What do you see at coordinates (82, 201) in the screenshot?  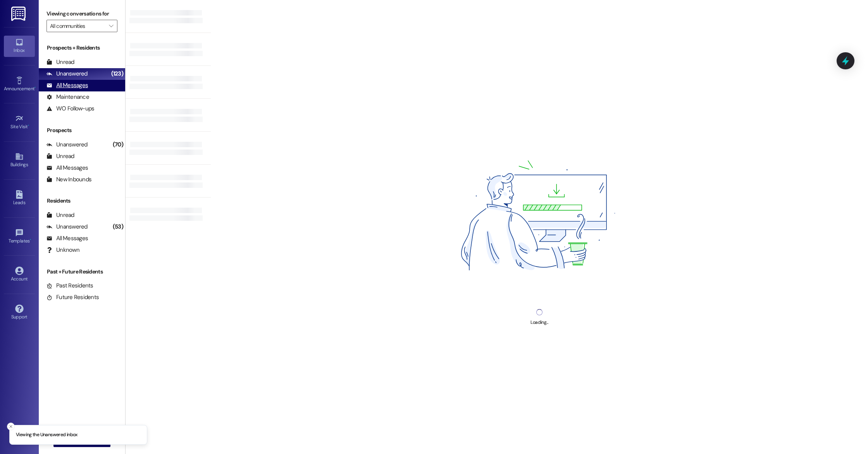 I see `div: Residents` at bounding box center [82, 201].